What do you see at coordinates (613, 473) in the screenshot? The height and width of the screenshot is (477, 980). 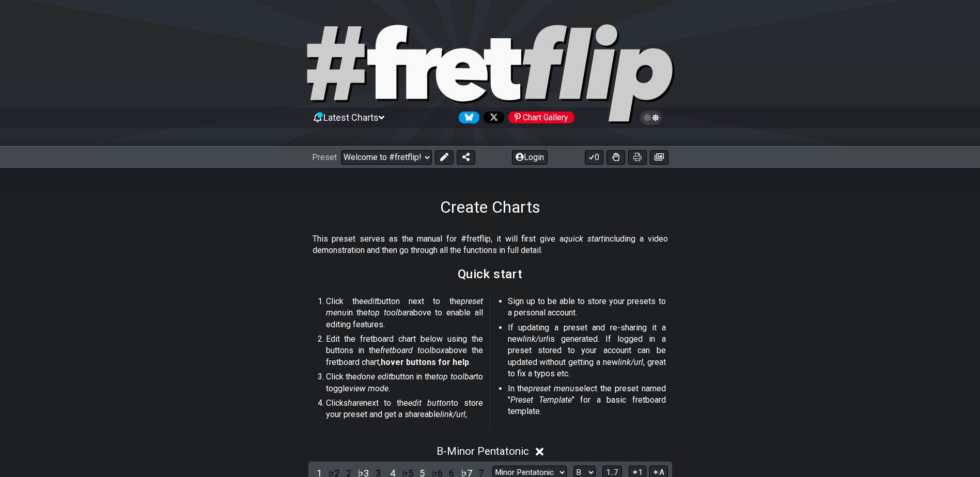 I see `span: 1..7` at bounding box center [613, 473].